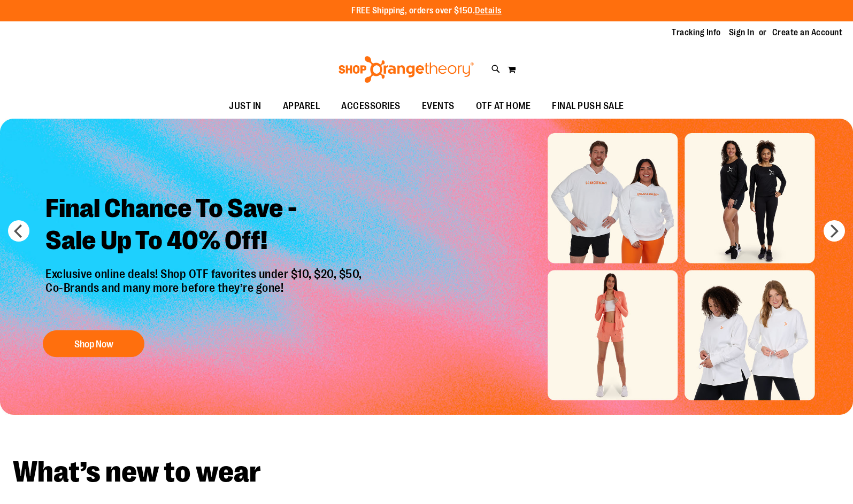 The width and height of the screenshot is (853, 504). Describe the element at coordinates (488, 11) in the screenshot. I see `a: Details` at that location.